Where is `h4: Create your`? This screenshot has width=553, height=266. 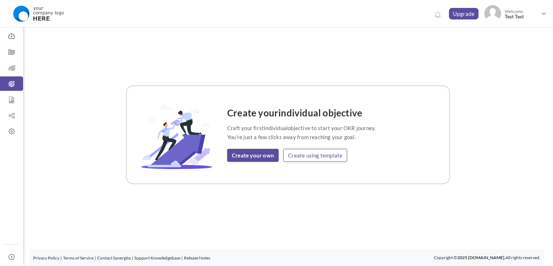
h4: Create your is located at coordinates (301, 113).